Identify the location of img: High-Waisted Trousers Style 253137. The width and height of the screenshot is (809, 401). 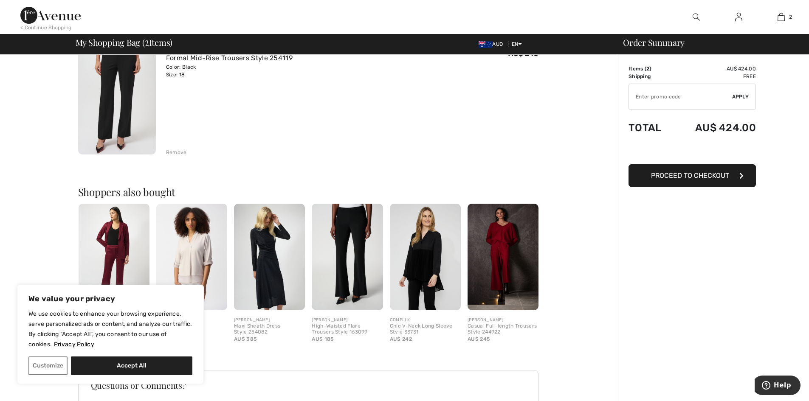
(114, 257).